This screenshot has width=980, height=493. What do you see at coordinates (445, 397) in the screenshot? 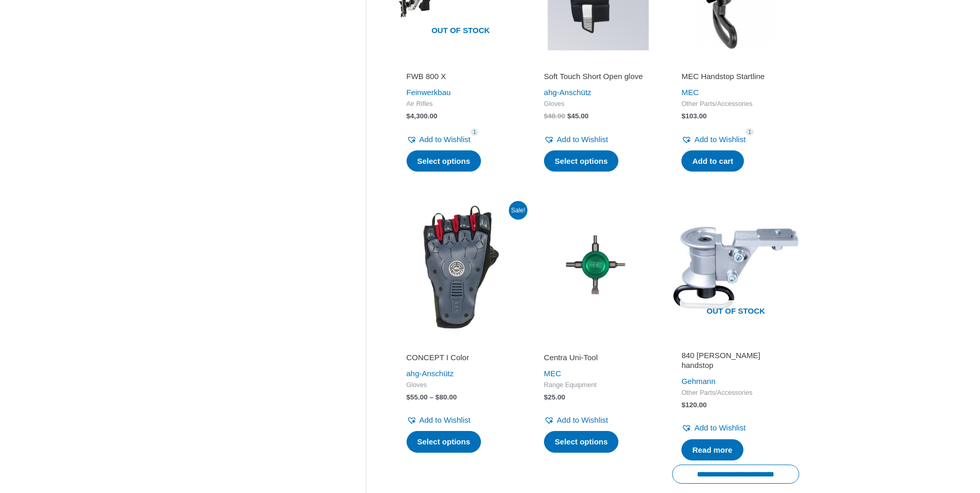
I see `bdi: 80.00` at bounding box center [445, 397].